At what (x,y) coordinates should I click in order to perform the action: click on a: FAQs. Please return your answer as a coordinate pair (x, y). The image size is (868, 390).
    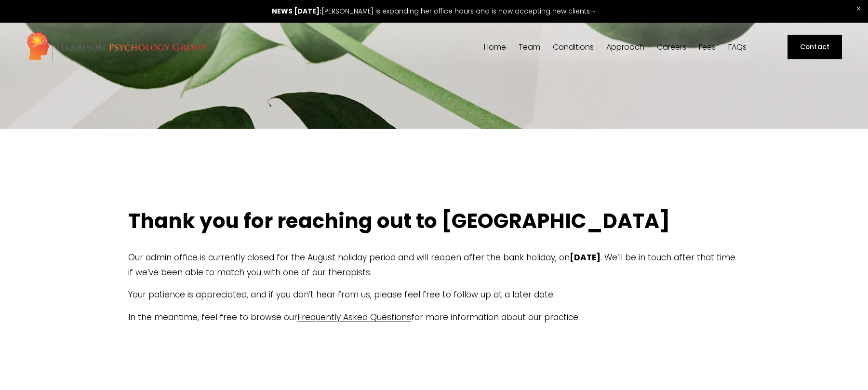
    Looking at the image, I should click on (737, 47).